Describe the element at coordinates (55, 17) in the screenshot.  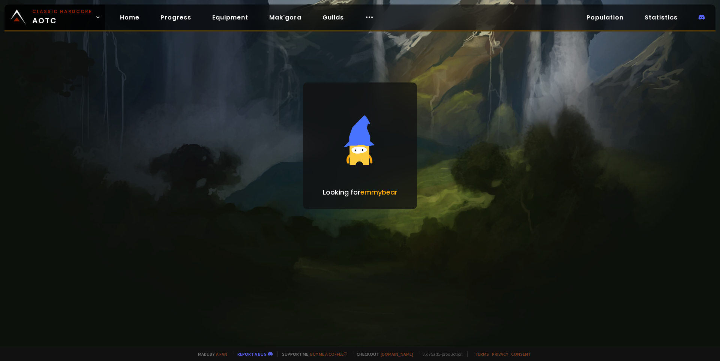
I see `a: Classic HardcoreAOTC` at that location.